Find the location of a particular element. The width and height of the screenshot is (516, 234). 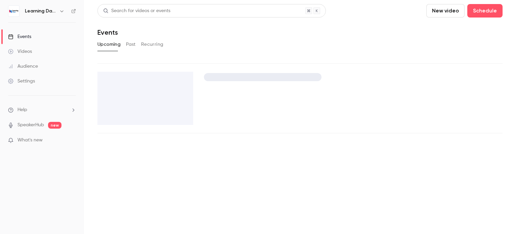

div: Settings is located at coordinates (22, 81).